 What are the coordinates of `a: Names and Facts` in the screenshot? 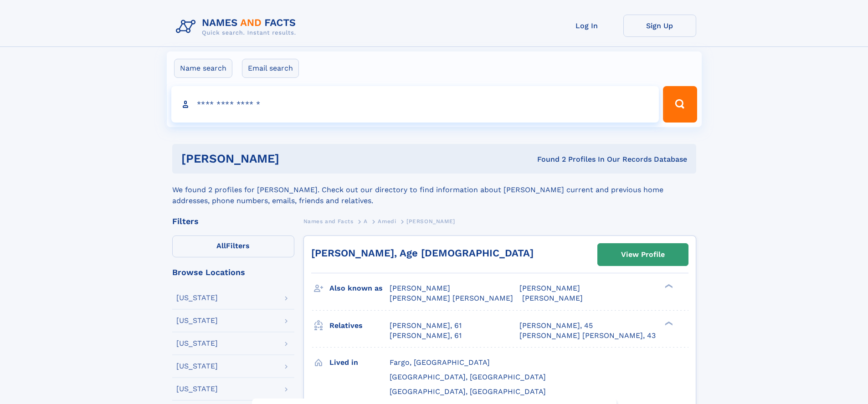 It's located at (329, 221).